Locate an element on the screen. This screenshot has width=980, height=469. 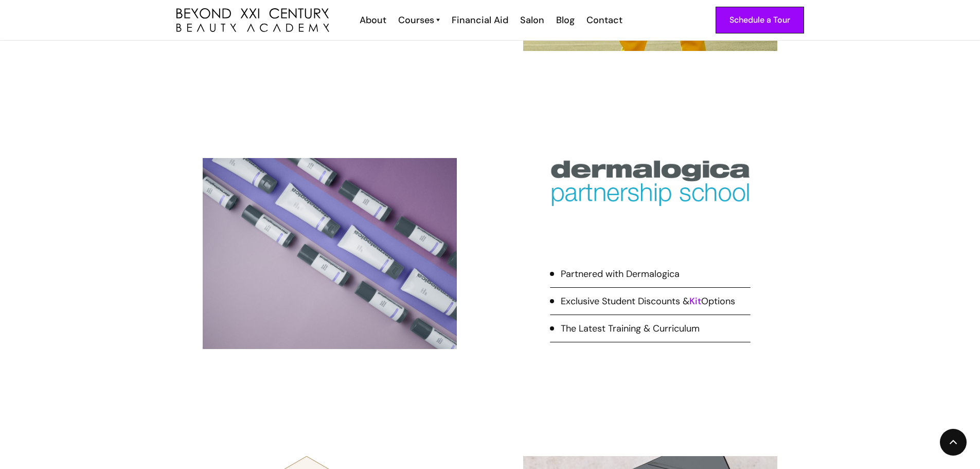
a: Contact is located at coordinates (604, 20).